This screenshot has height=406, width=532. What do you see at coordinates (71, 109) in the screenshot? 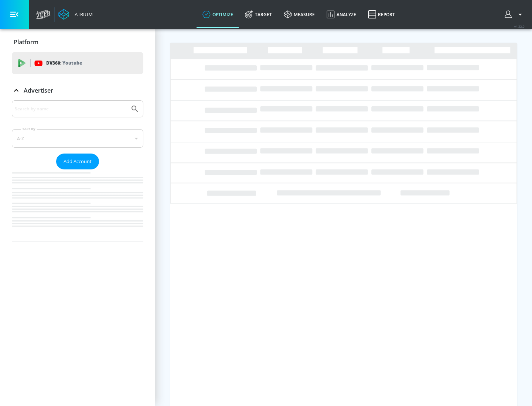
I see `input: Search by name` at bounding box center [71, 109].